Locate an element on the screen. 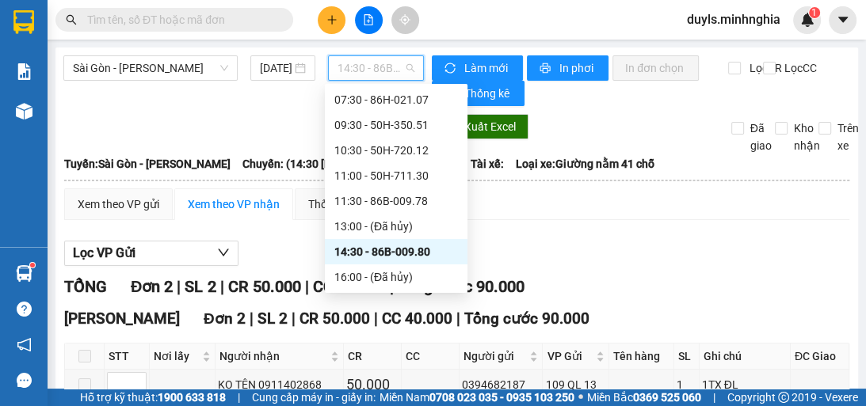  span: Hỗ trợ kỹ thuật: is located at coordinates (153, 398).